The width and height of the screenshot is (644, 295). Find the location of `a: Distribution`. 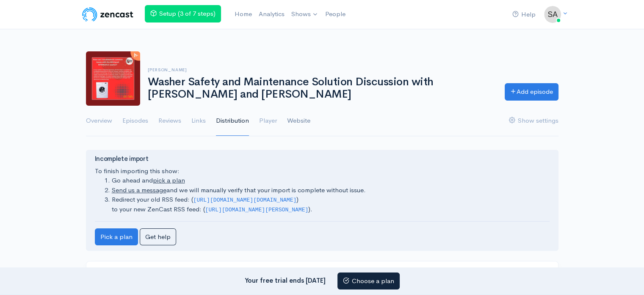

a: Distribution is located at coordinates (232, 121).